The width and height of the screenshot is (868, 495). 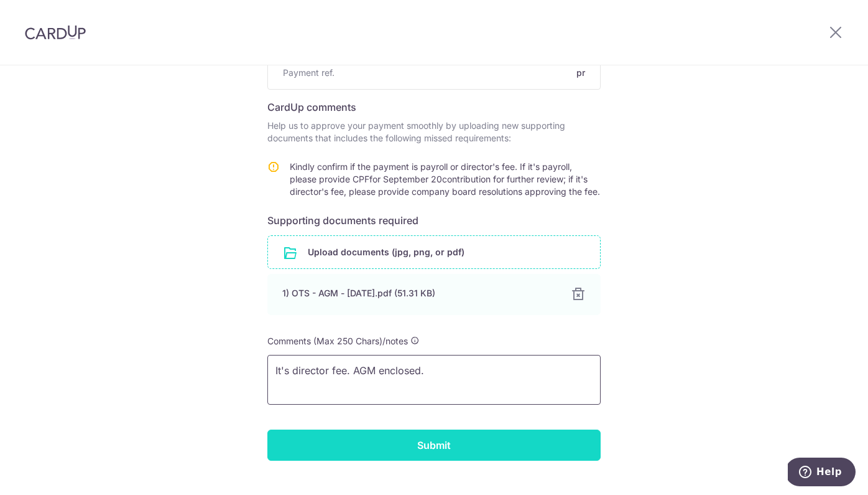 I want to click on h6: Supporting documents required, so click(x=434, y=220).